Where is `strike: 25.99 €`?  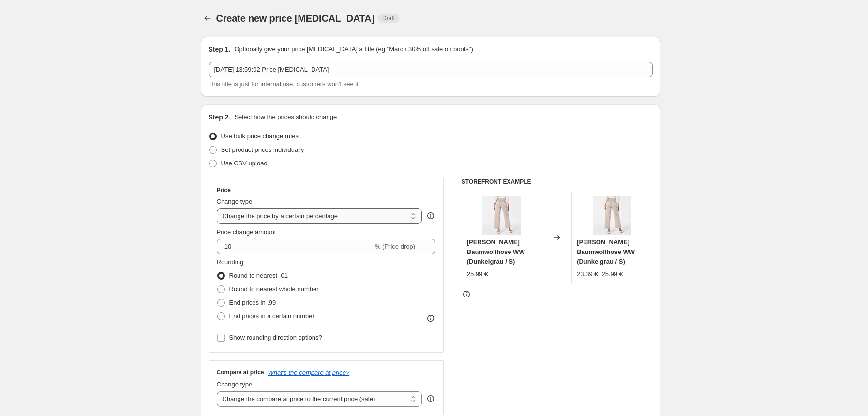 strike: 25.99 € is located at coordinates (612, 274).